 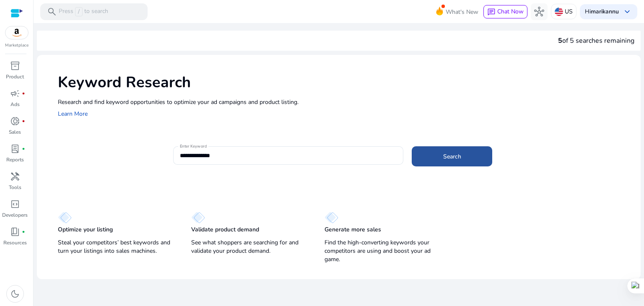 What do you see at coordinates (15, 294) in the screenshot?
I see `span: dark_mode` at bounding box center [15, 294].